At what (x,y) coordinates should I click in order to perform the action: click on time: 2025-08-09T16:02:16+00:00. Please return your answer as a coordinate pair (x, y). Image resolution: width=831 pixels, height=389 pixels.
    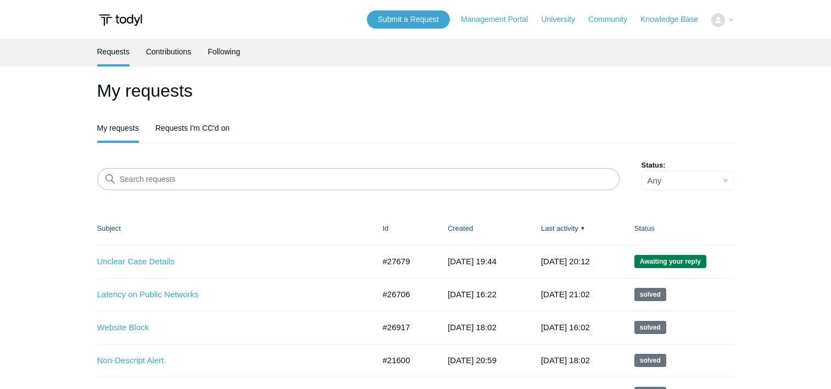
    Looking at the image, I should click on (565, 327).